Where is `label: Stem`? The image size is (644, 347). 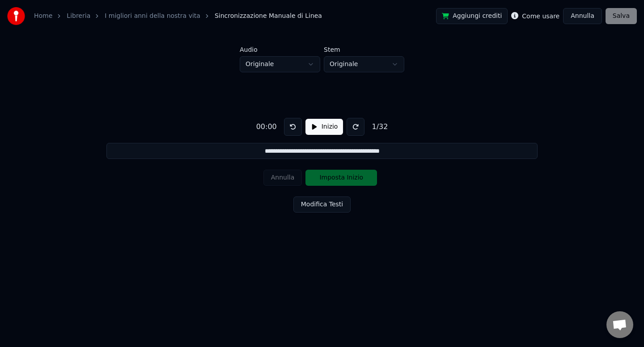 label: Stem is located at coordinates (364, 50).